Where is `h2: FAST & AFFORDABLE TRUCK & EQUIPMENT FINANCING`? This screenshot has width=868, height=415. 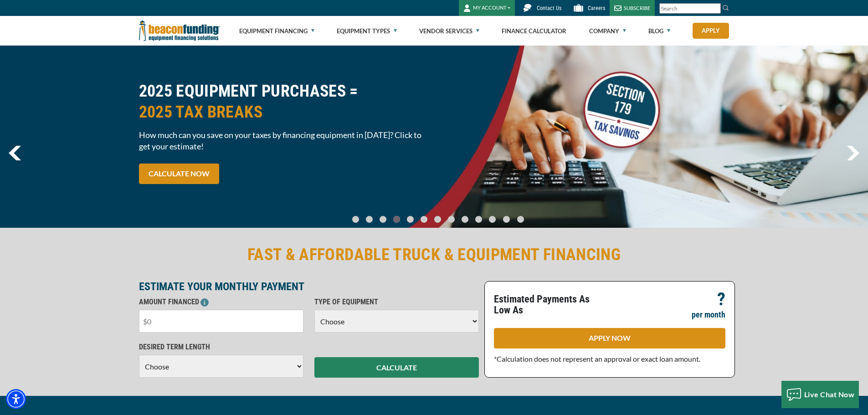
h2: FAST & AFFORDABLE TRUCK & EQUIPMENT FINANCING is located at coordinates (434, 254).